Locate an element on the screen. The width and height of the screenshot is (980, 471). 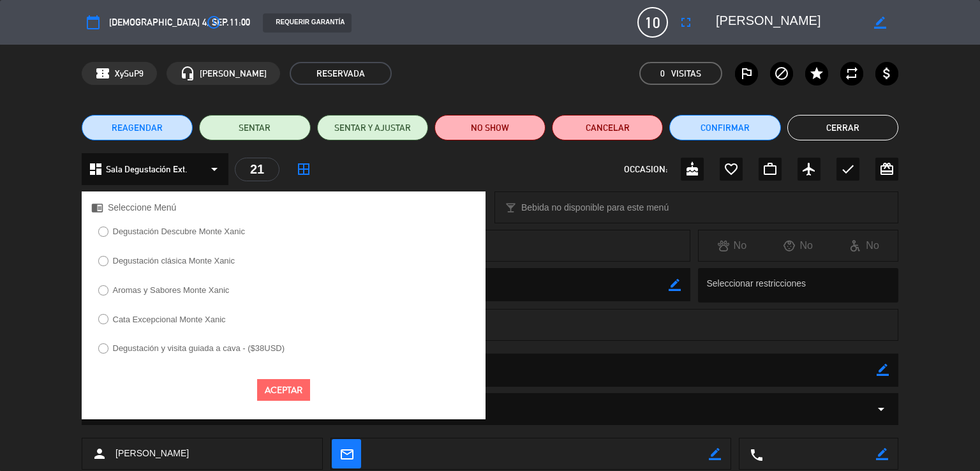
div: REQUERIR GARANTÍA is located at coordinates (307, 23).